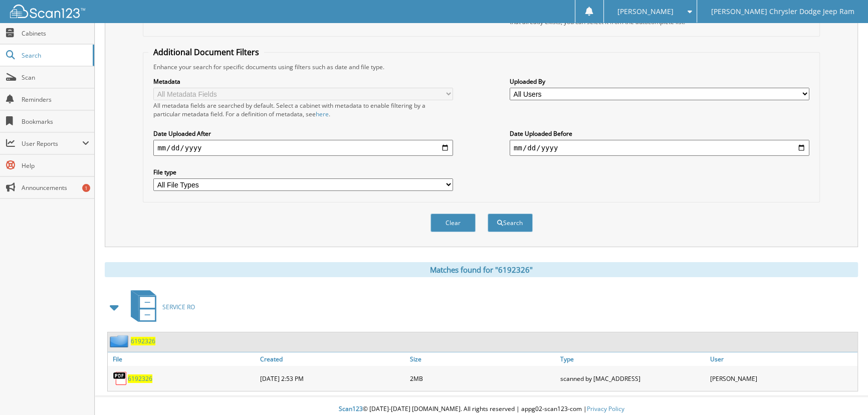 The image size is (868, 415). Describe the element at coordinates (303, 148) in the screenshot. I see `input: start` at that location.